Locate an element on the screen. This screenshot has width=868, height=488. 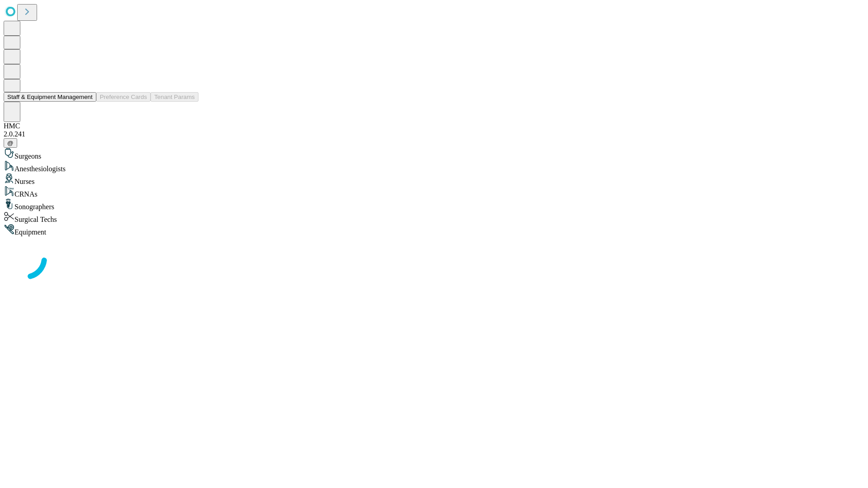
div: HMC is located at coordinates (434, 126).